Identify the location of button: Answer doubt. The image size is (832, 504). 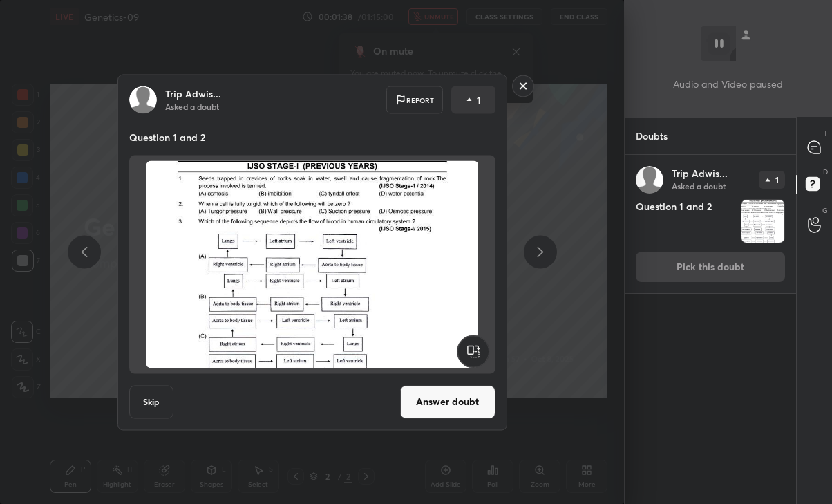
(447, 401).